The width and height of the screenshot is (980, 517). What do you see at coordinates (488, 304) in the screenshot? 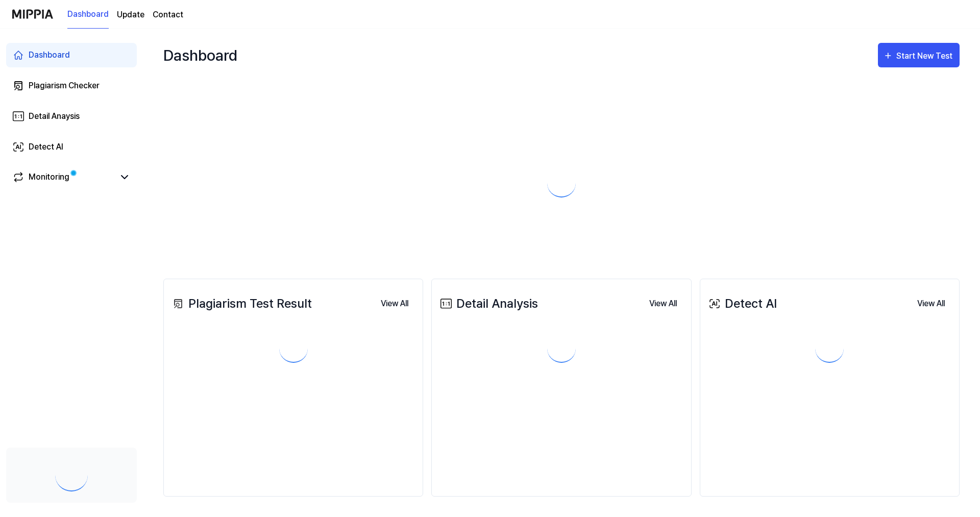
I see `div: Detail Analysis` at bounding box center [488, 304].